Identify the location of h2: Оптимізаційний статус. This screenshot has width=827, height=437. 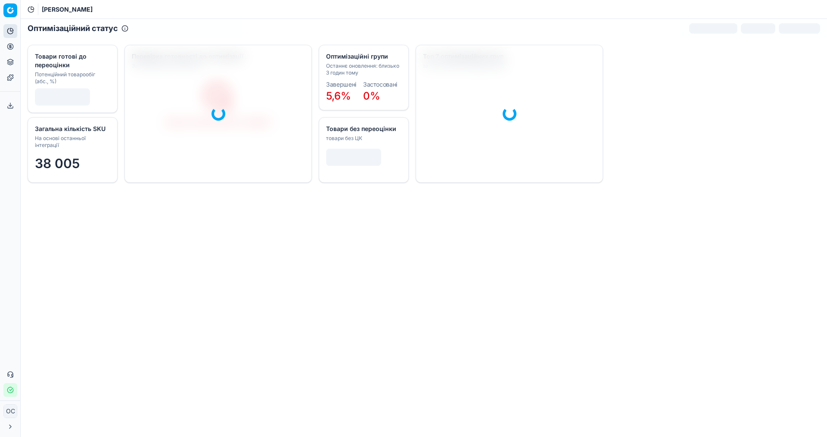
(73, 28).